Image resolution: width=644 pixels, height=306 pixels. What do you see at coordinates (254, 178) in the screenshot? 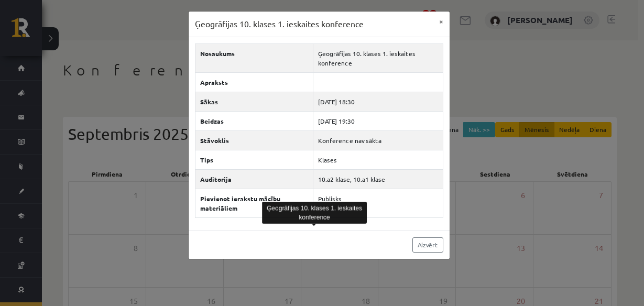
I see `th: Auditorija` at bounding box center [254, 178].